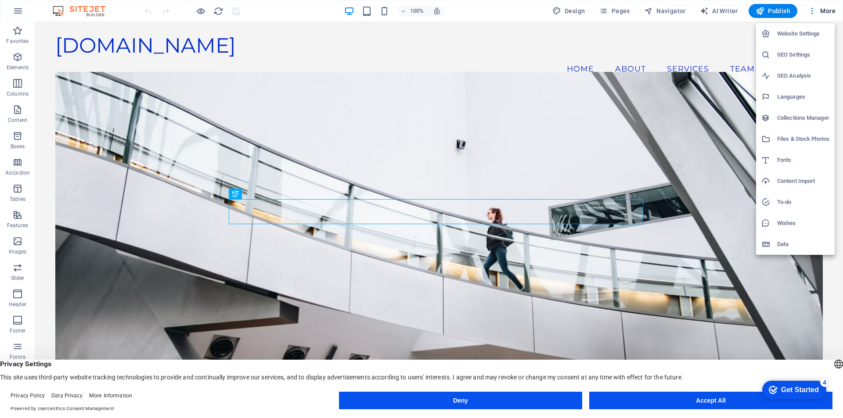  What do you see at coordinates (803, 55) in the screenshot?
I see `h6: SEO Settings` at bounding box center [803, 55].